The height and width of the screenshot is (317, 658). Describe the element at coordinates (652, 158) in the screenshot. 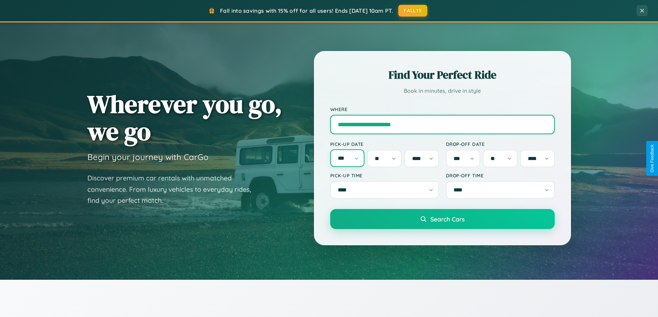

I see `div: Give Feedback` at that location.